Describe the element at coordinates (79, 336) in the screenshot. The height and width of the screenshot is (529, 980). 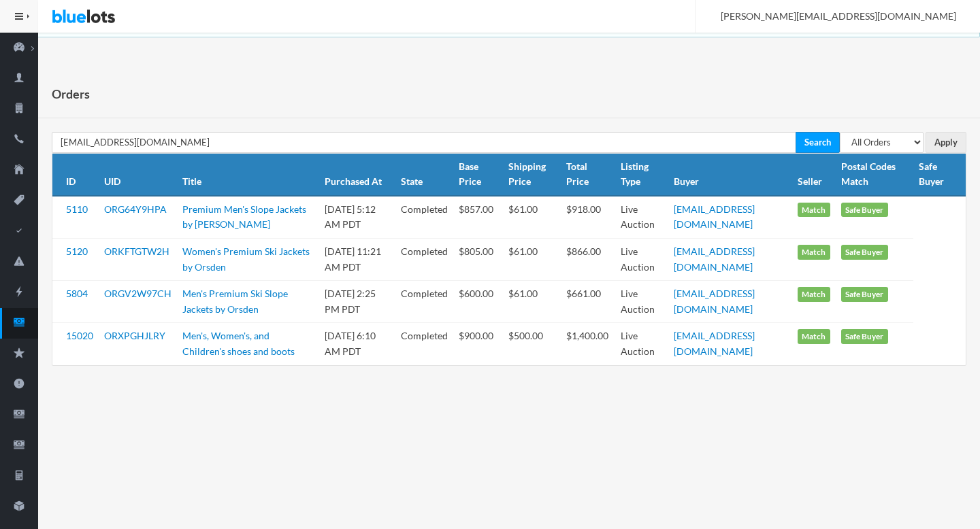
I see `a: 15020` at that location.